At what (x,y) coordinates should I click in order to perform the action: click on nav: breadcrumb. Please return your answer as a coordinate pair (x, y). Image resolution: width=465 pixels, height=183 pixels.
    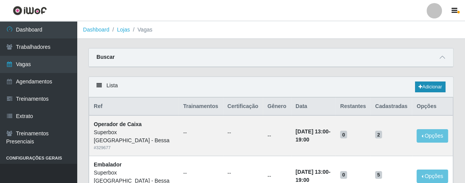
    Looking at the image, I should click on (271, 30).